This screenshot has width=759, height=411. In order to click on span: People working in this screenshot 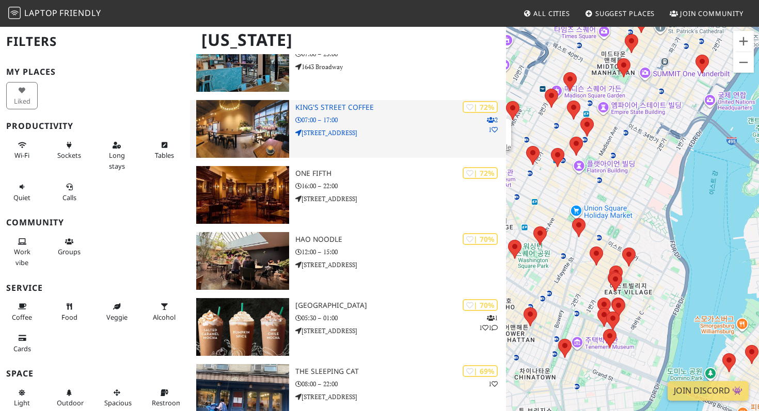, I will do `click(22, 257)`.